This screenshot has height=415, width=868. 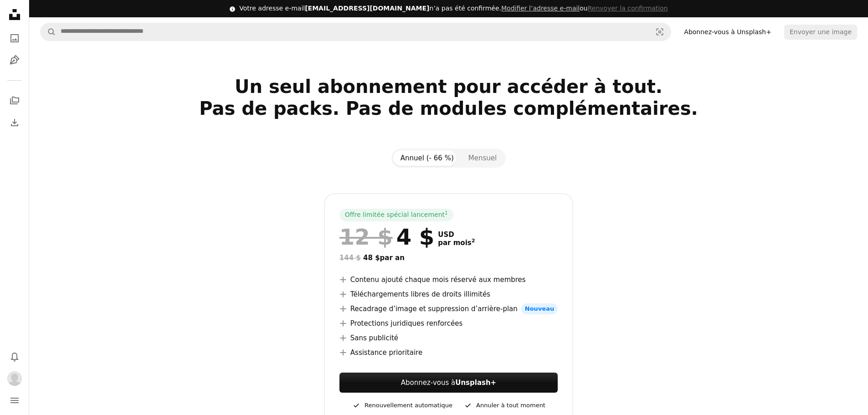 I want to click on a: Illustrations, so click(x=14, y=60).